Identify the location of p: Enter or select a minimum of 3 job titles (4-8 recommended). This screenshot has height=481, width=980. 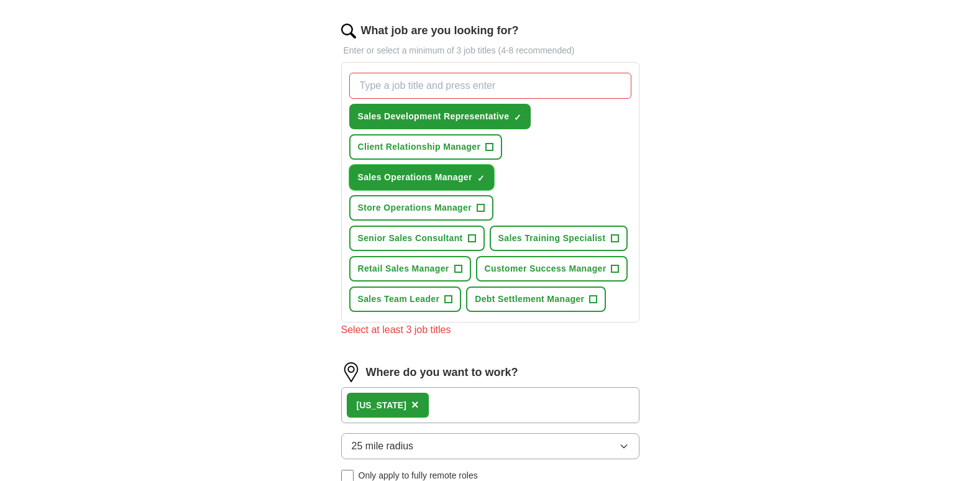
(490, 50).